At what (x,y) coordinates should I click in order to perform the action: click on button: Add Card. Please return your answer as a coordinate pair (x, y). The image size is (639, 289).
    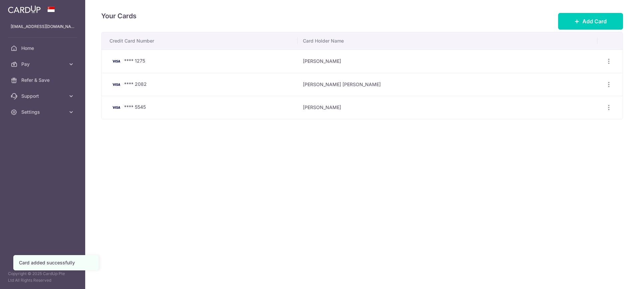
    Looking at the image, I should click on (590, 21).